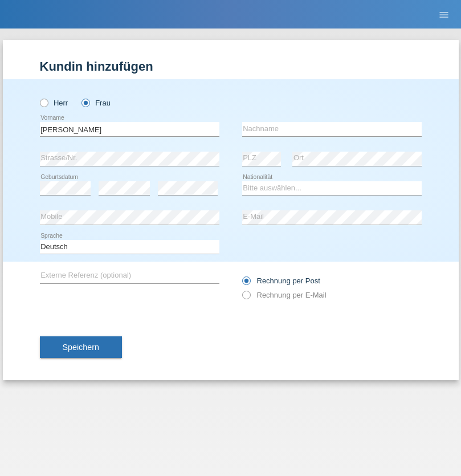 The image size is (461, 476). What do you see at coordinates (281, 280) in the screenshot?
I see `label: Rechnung per Post` at bounding box center [281, 280].